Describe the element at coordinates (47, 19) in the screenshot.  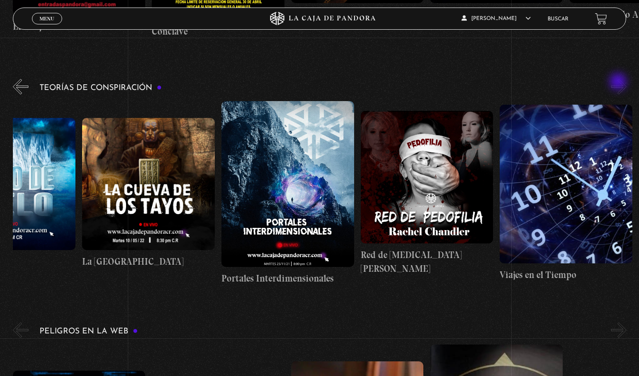
I see `span: Menu` at that location.